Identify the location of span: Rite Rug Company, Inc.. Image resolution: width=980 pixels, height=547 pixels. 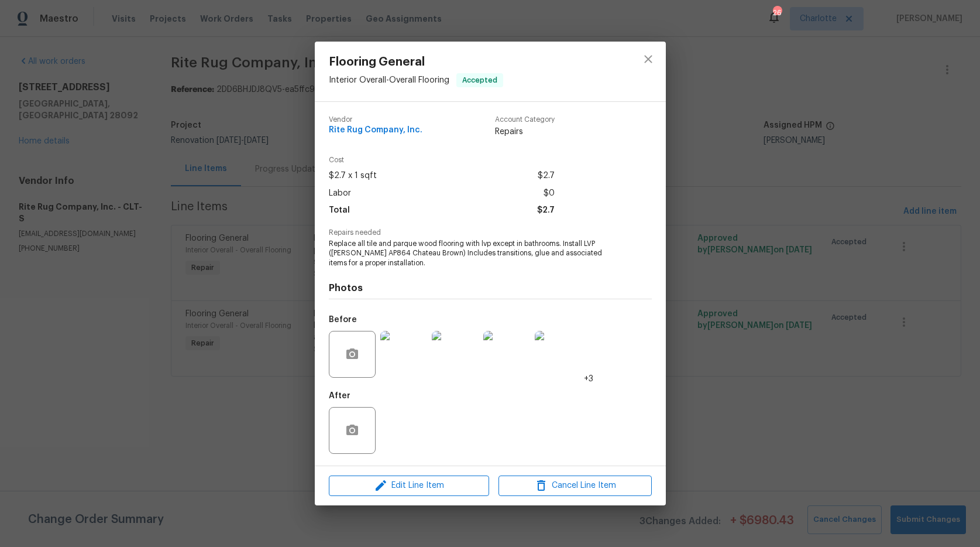
(376, 130).